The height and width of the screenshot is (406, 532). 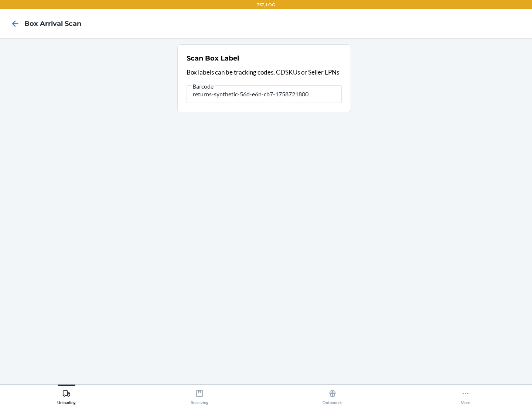 I want to click on div: Receiving, so click(x=200, y=396).